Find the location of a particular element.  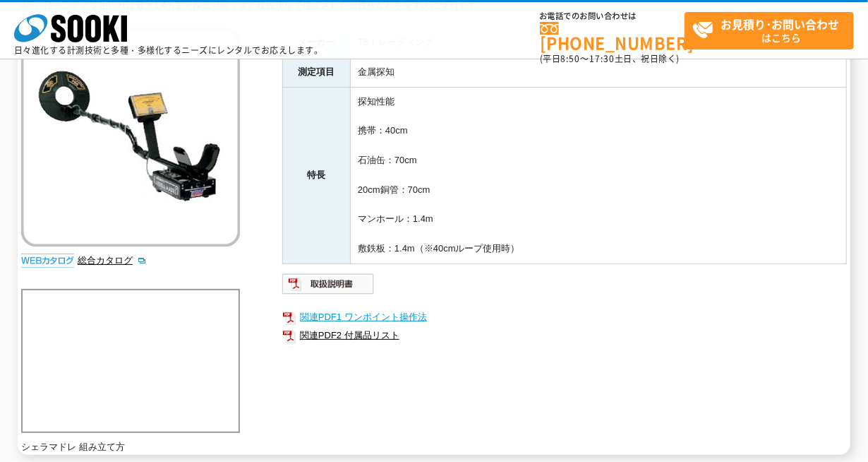

th: 特長 is located at coordinates (316, 175).